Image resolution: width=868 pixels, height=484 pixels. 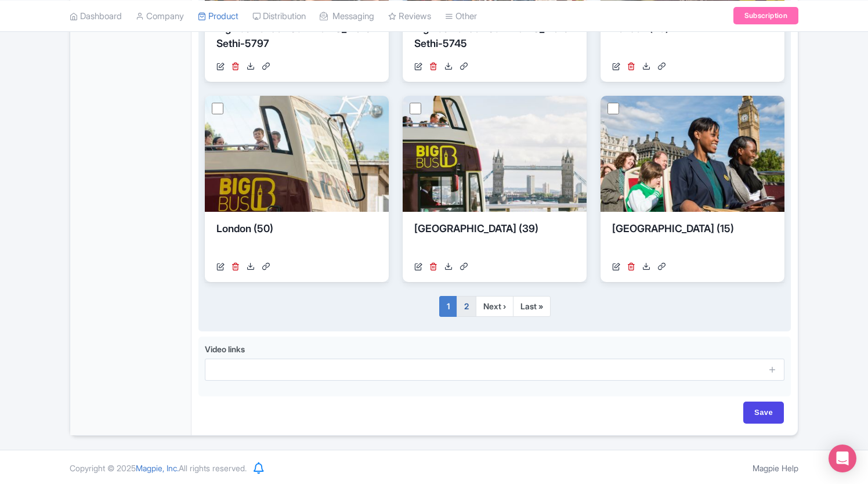 I want to click on span: Magpie, Inc., so click(x=157, y=468).